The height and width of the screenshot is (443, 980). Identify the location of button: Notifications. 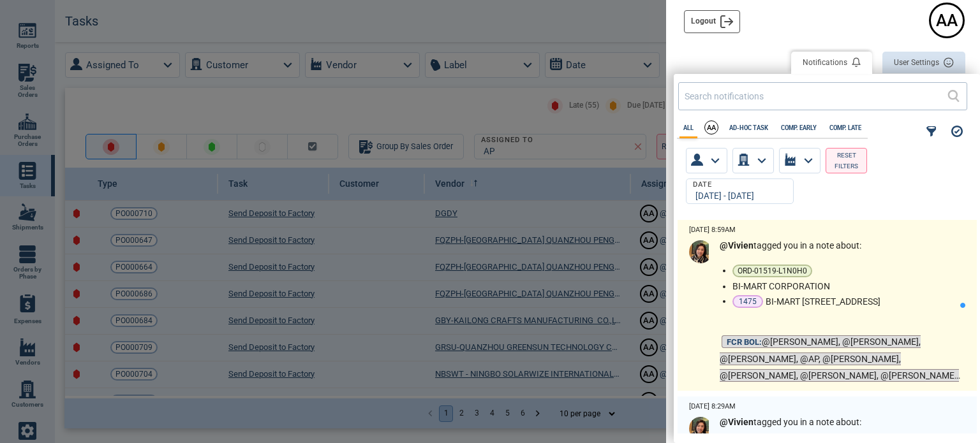
(831, 63).